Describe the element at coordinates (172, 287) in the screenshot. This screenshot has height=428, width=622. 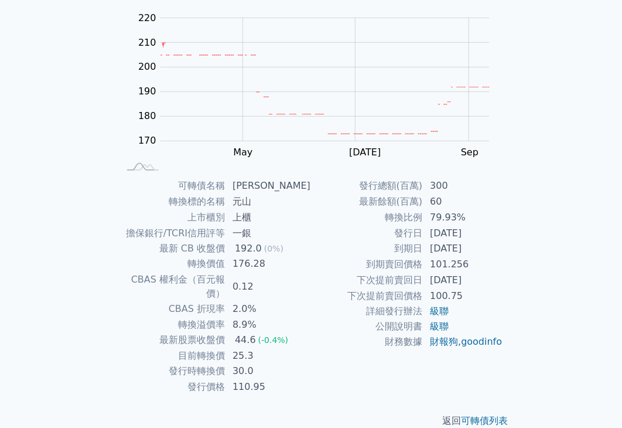
I see `td: CBAS 權利金（百元報價）` at that location.